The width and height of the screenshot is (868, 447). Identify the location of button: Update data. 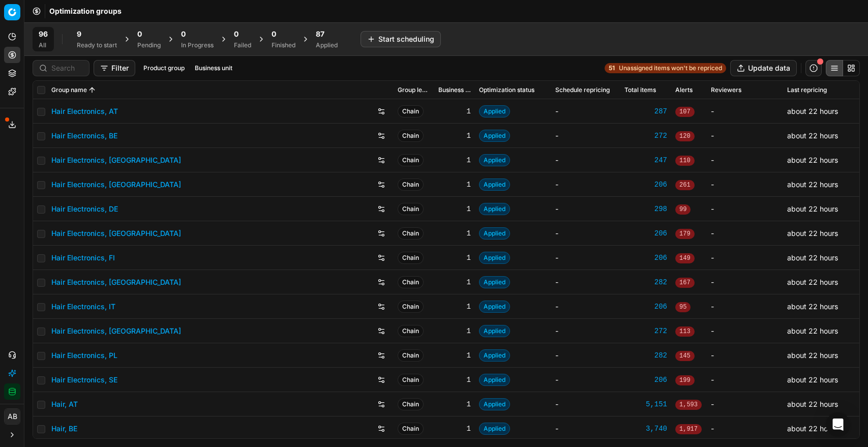
(763, 68).